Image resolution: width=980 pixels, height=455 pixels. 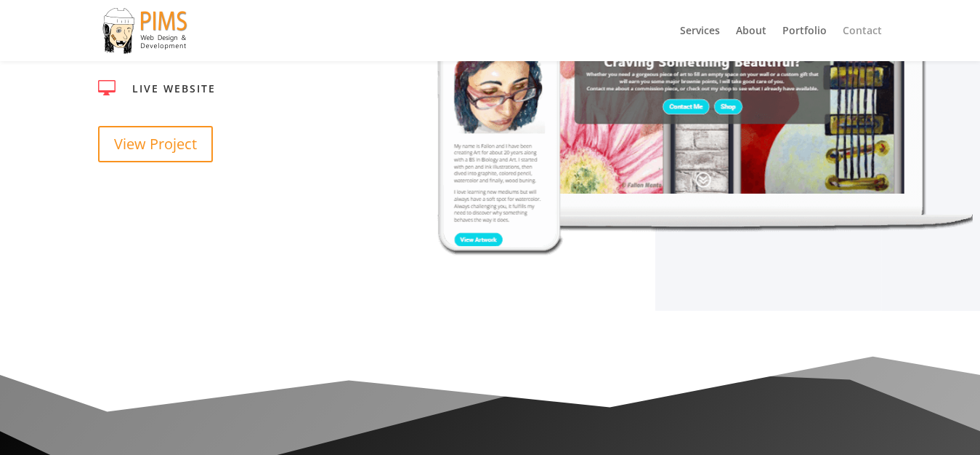 What do you see at coordinates (862, 43) in the screenshot?
I see `a: Contact` at bounding box center [862, 43].